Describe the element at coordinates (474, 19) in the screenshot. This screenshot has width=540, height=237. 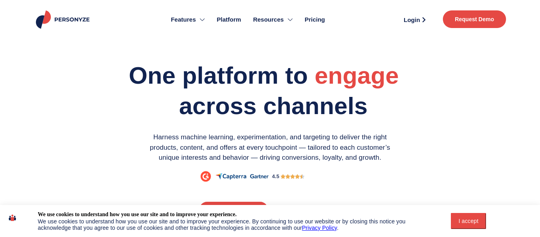
I see `span: Request Demo` at that location.